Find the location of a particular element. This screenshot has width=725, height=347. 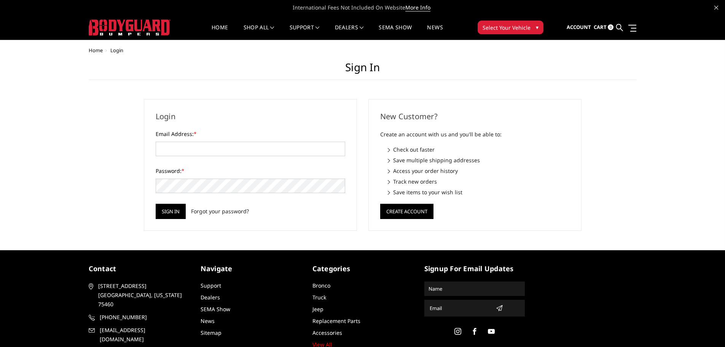

button: Select Your Vehicle is located at coordinates (511, 27).